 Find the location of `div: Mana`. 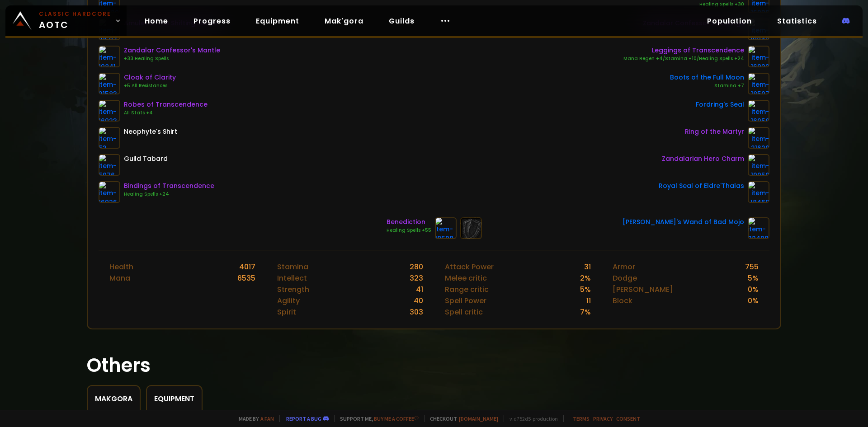

div: Mana is located at coordinates (120, 278).